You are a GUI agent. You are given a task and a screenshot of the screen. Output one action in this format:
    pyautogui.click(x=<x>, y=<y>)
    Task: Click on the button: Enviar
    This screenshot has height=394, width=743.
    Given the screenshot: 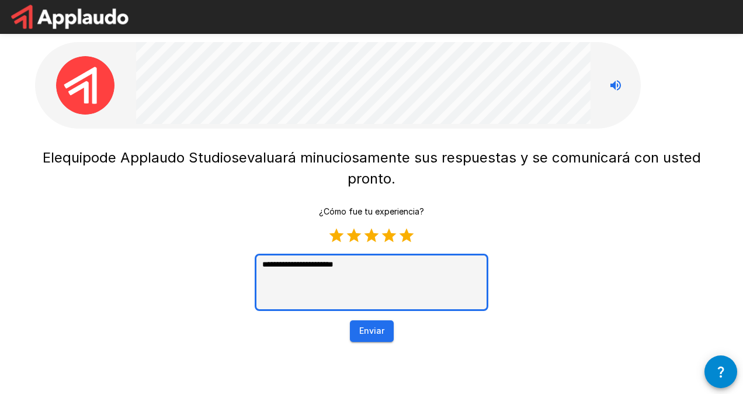 What is the action you would take?
    pyautogui.click(x=371, y=331)
    